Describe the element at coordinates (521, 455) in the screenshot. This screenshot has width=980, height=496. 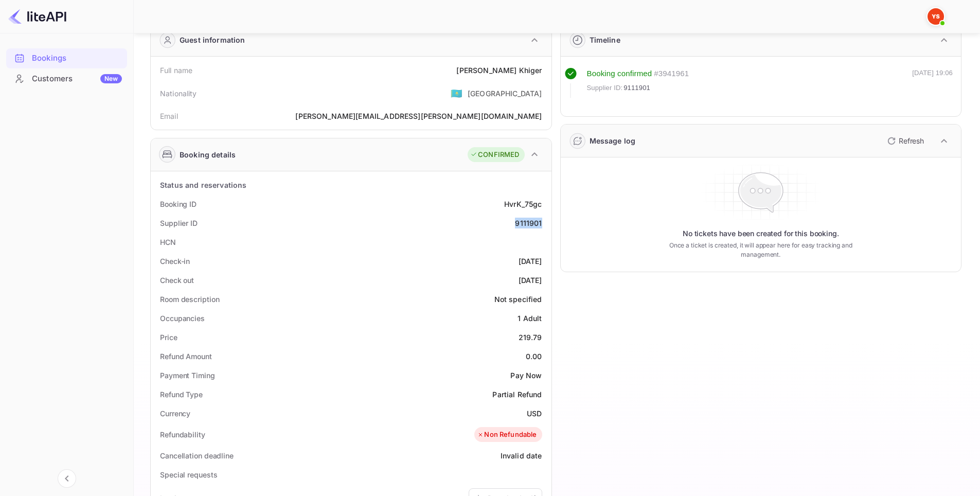
I see `div: Invalid date` at that location.